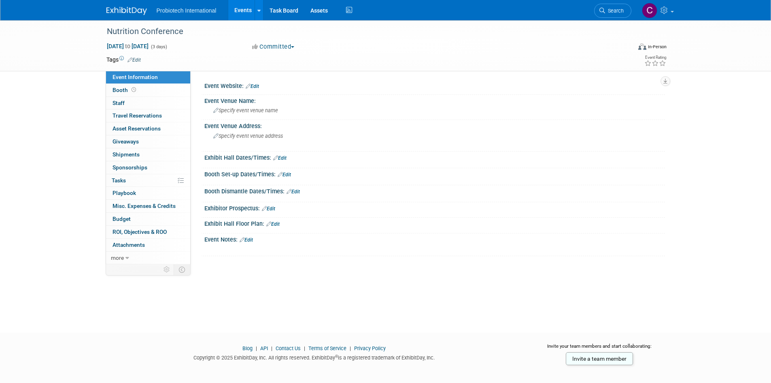 This screenshot has width=771, height=383. What do you see at coordinates (435, 190) in the screenshot?
I see `div: Booth Dismantle Dates/Times:` at bounding box center [435, 190].